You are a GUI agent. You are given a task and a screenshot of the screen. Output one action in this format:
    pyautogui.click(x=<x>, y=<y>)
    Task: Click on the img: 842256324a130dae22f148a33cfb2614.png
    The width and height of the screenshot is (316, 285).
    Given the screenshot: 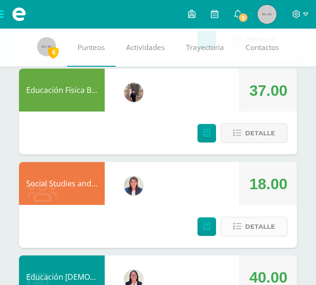 What is the action you would take?
    pyautogui.click(x=134, y=92)
    